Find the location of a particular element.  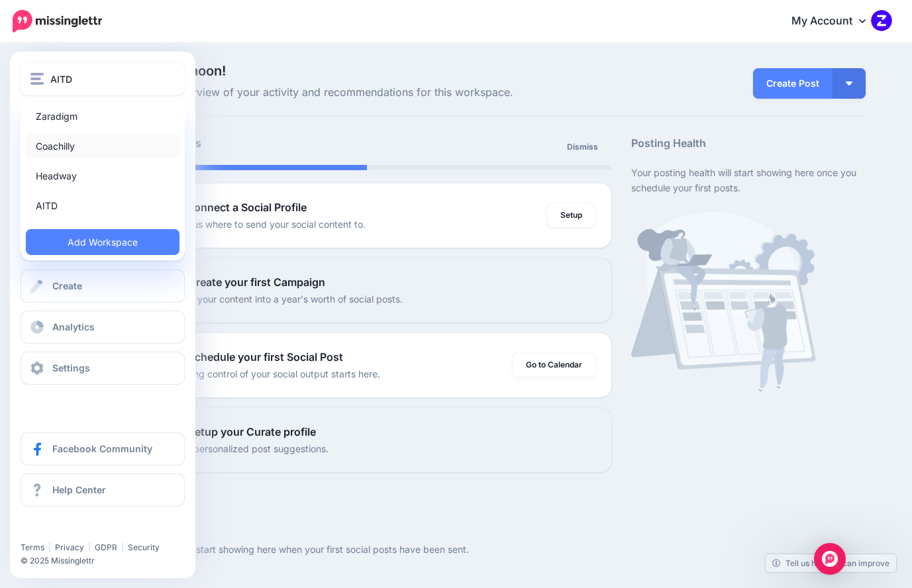

p: Tell us where to send your social content to. is located at coordinates (270, 224).